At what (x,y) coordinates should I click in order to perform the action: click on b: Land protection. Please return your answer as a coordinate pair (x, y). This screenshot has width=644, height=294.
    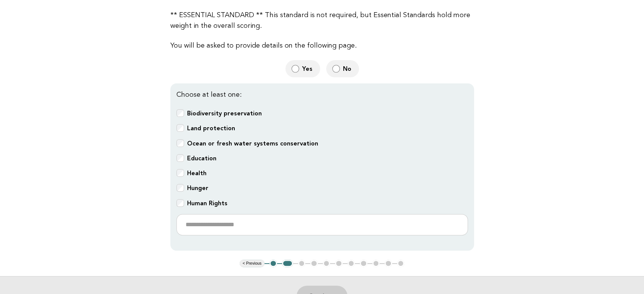
    Looking at the image, I should click on (211, 128).